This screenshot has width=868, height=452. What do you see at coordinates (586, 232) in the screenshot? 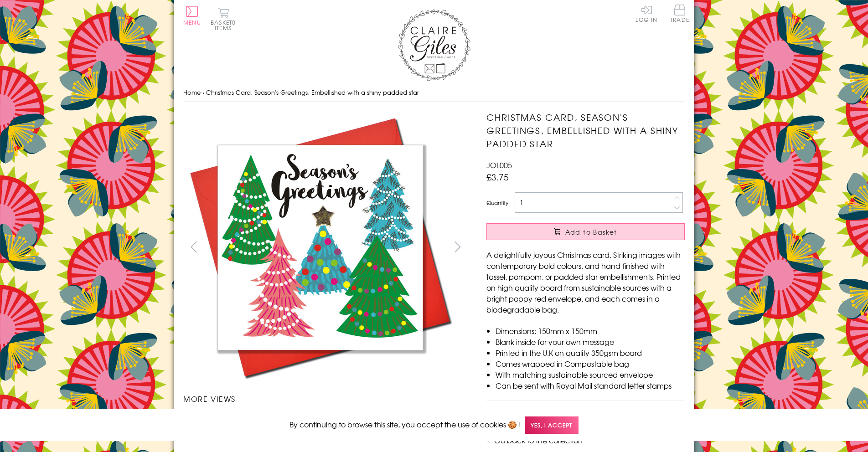
I see `button: Add to Basket` at bounding box center [586, 232].